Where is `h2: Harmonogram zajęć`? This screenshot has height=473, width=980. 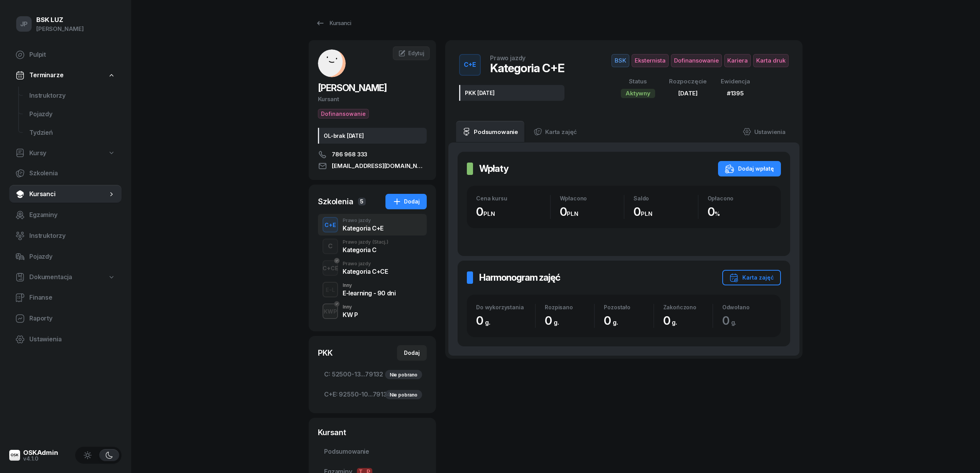 h2: Harmonogram zajęć is located at coordinates (520, 278).